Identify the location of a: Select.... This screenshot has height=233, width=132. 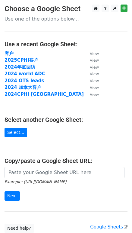
(16, 132).